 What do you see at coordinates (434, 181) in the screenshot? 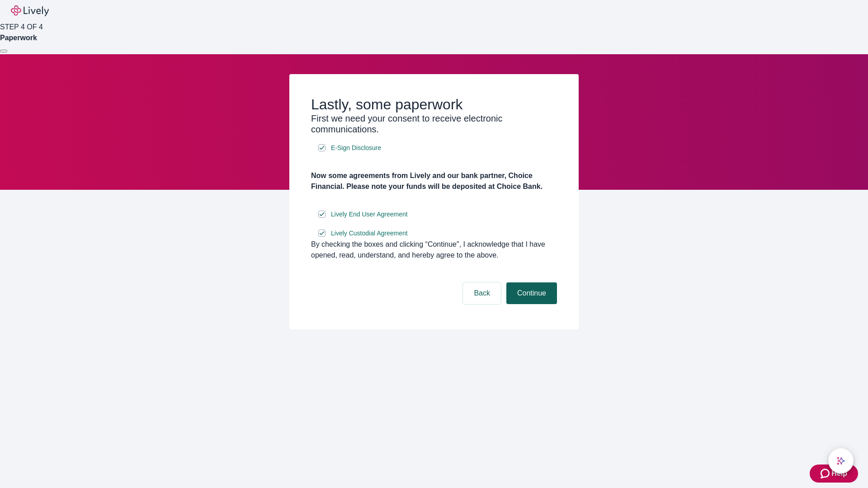
I see `h4: Now some agreements from Lively and our bank partner, Choice Financial. Please note your funds wi...` at bounding box center [434, 181].